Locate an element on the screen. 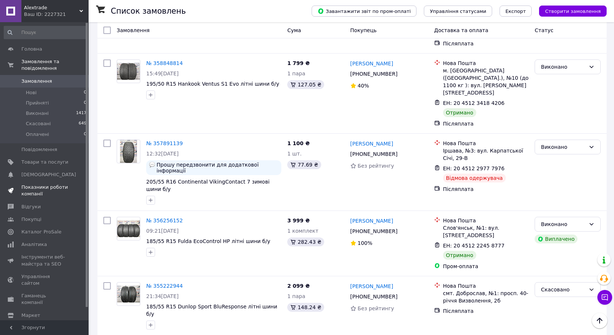  span: Завантажити звіт по пром-оплаті is located at coordinates (364, 11).